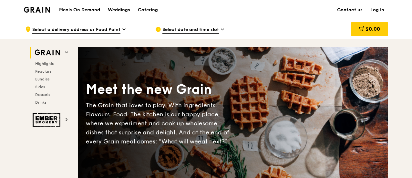 This screenshot has width=412, height=178. What do you see at coordinates (119, 10) in the screenshot?
I see `a: Weddings` at bounding box center [119, 10].